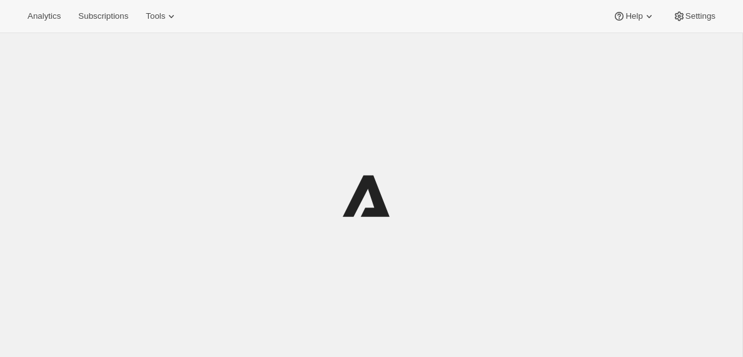 This screenshot has height=357, width=743. Describe the element at coordinates (103, 16) in the screenshot. I see `span: Subscriptions` at that location.